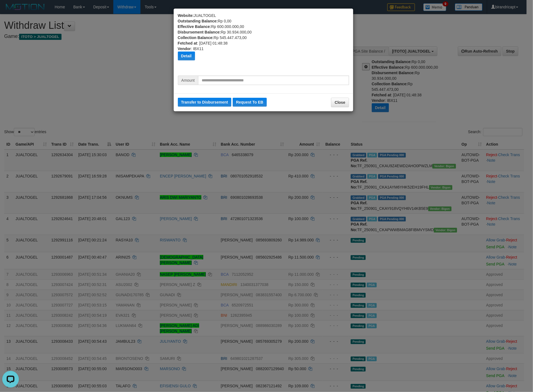  Describe the element at coordinates (11, 10) in the screenshot. I see `button: Open LiveChat chat widget` at that location.